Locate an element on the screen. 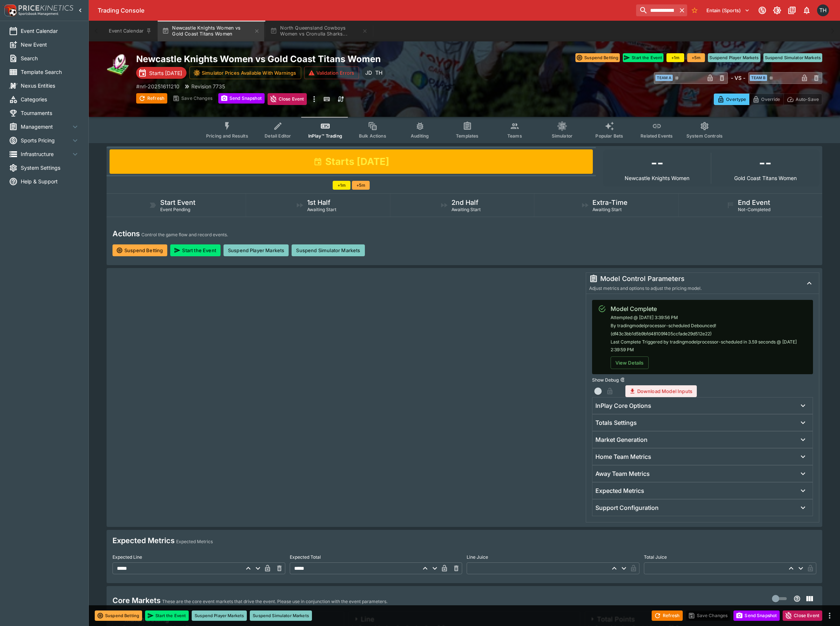 This screenshot has height=626, width=840. p: Auto-Save is located at coordinates (807, 99).